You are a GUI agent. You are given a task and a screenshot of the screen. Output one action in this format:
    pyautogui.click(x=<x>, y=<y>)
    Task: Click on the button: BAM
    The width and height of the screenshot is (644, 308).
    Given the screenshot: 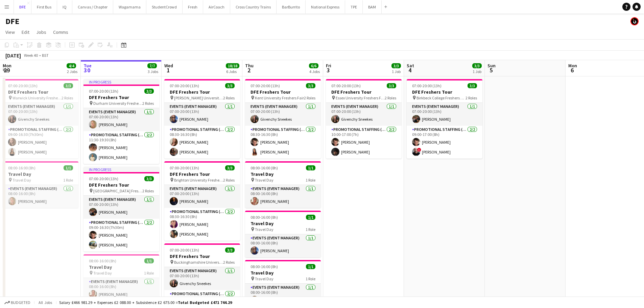 What is the action you would take?
    pyautogui.click(x=372, y=7)
    